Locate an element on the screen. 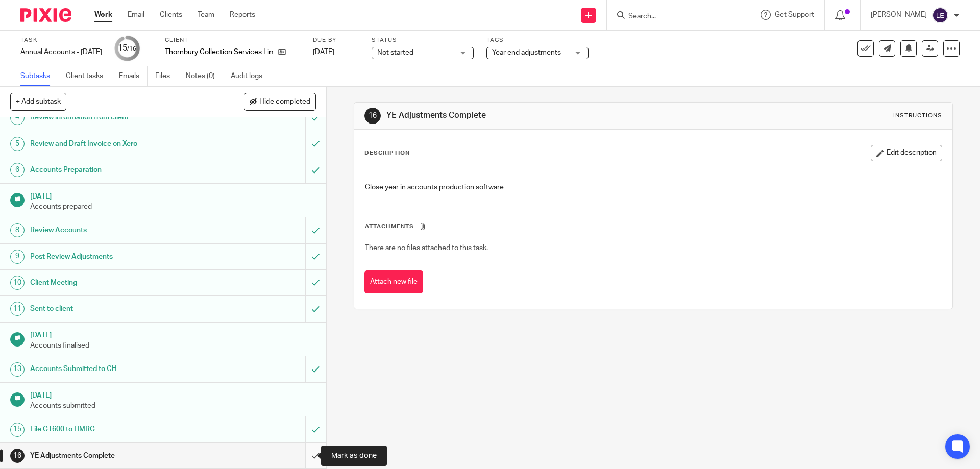  p: Accounts submitted is located at coordinates (173, 405).